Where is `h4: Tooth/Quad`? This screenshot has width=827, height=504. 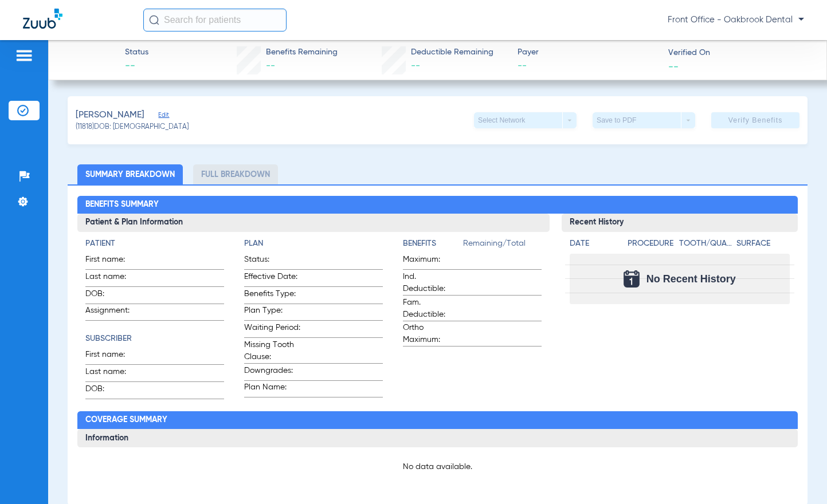
h4: Tooth/Quad is located at coordinates (705, 243).